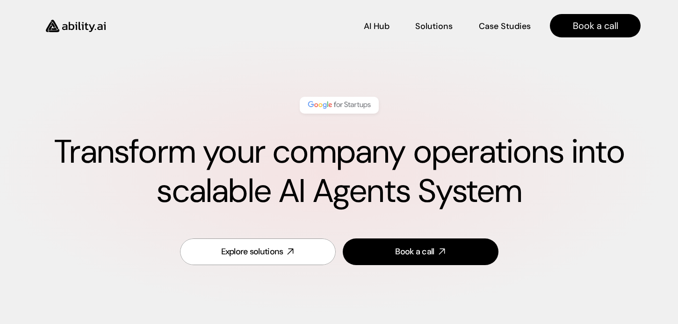  What do you see at coordinates (339, 172) in the screenshot?
I see `h1: Transform your company operations into scalable AI Agents System` at bounding box center [339, 172].